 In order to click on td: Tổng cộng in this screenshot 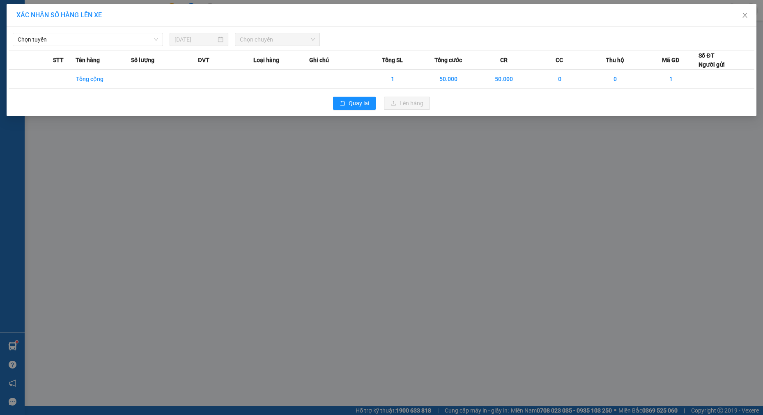, I will do `click(104, 79)`.